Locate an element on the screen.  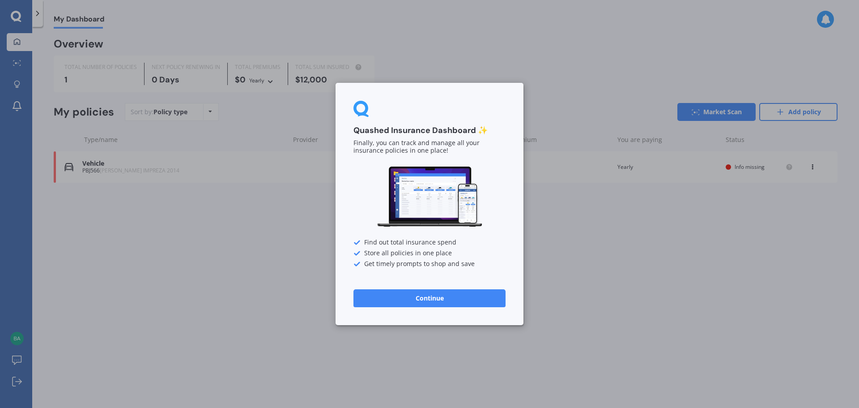
img: Dashboard is located at coordinates (430, 196).